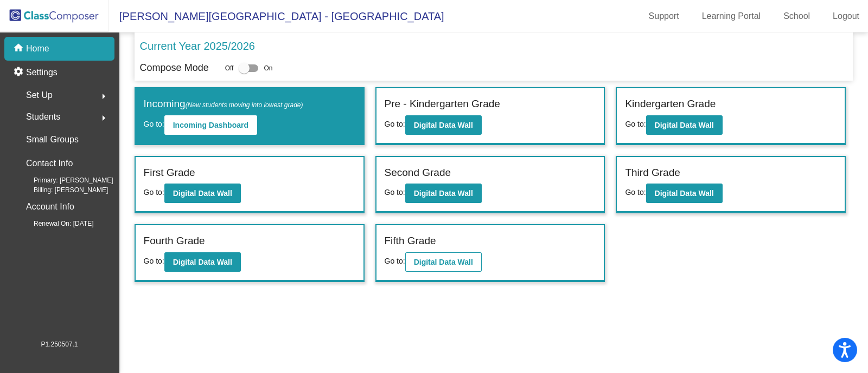  I want to click on label: Incoming, so click(224, 104).